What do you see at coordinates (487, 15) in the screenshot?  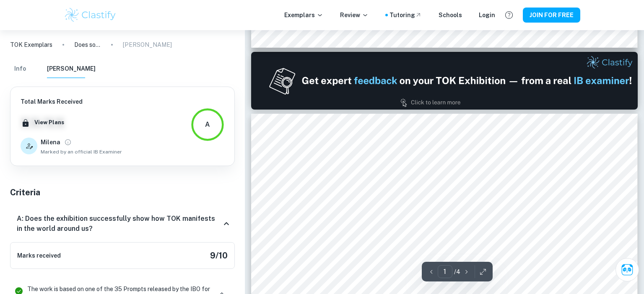 I see `a: Login` at bounding box center [487, 15].